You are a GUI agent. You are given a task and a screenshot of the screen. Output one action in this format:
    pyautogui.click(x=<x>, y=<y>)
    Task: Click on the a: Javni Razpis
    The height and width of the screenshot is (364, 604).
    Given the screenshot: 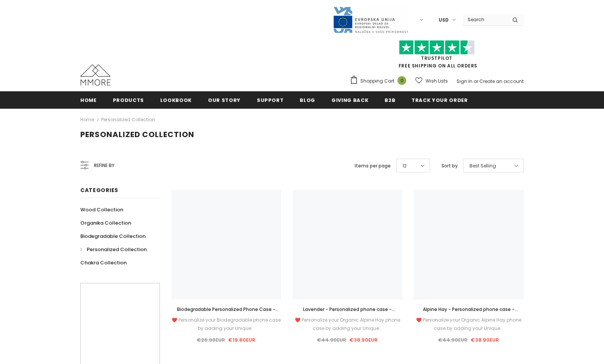 What is the action you would take?
    pyautogui.click(x=370, y=19)
    